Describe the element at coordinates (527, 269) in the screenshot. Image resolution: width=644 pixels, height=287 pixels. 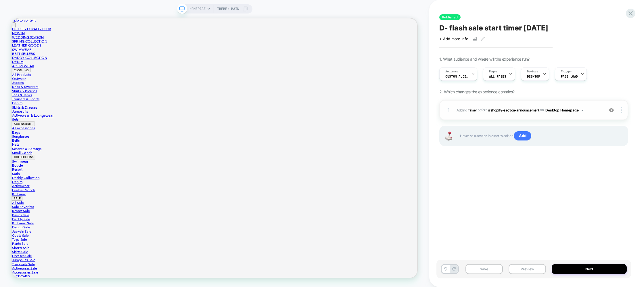
I see `button: Preview` at that location.